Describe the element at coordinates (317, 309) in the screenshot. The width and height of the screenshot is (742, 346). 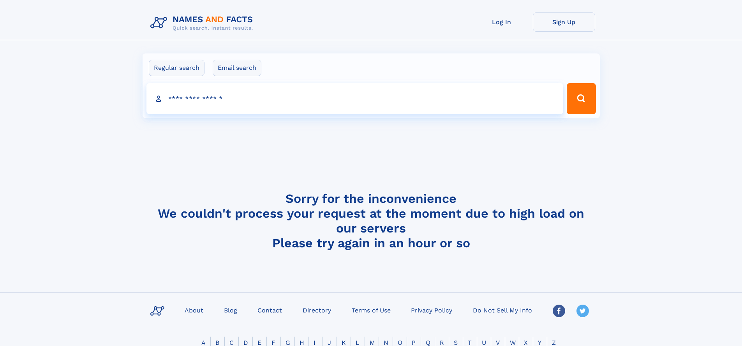
I see `a: Directory` at that location.